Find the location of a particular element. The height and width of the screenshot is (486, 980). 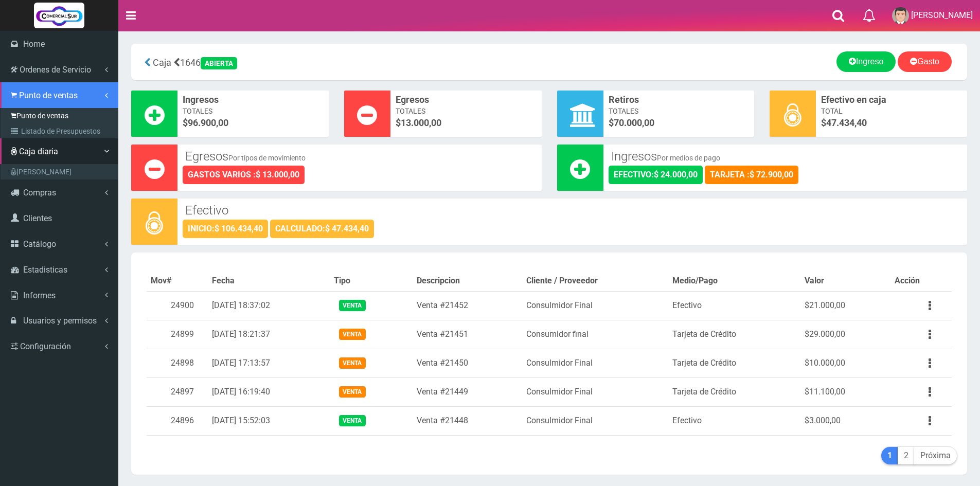

div: TARJETA : is located at coordinates (752, 175).